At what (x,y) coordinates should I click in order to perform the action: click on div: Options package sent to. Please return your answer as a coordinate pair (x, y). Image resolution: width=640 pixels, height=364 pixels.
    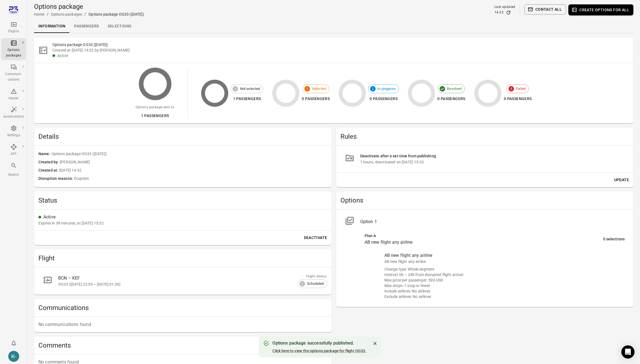
    Looking at the image, I should click on (155, 107).